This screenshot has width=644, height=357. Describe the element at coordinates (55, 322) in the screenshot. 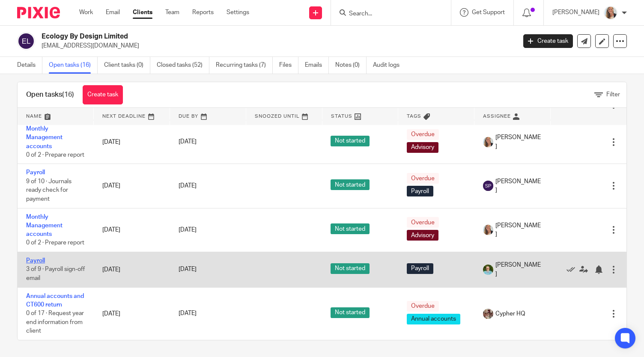

I see `span: 0 of 17 · Request year end information from client` at that location.